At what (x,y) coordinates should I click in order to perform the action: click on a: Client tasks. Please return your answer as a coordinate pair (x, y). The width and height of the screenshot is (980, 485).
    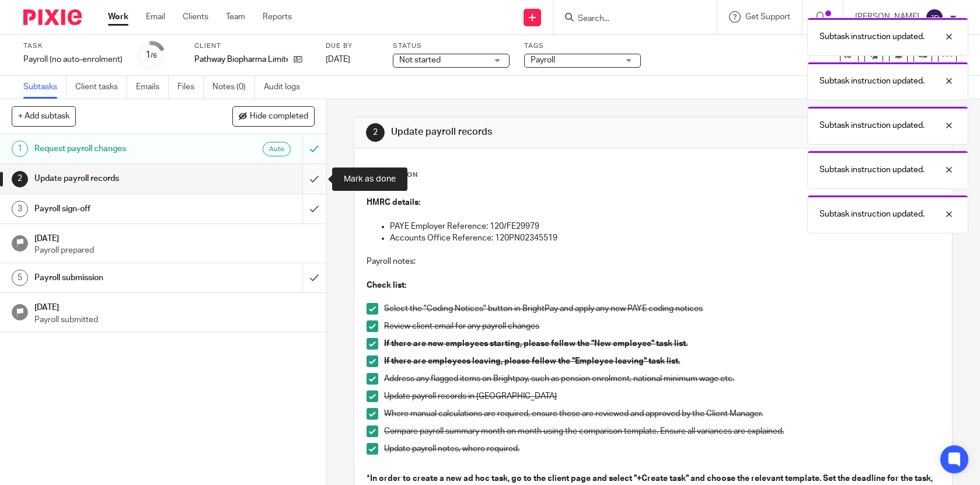
    Looking at the image, I should click on (101, 87).